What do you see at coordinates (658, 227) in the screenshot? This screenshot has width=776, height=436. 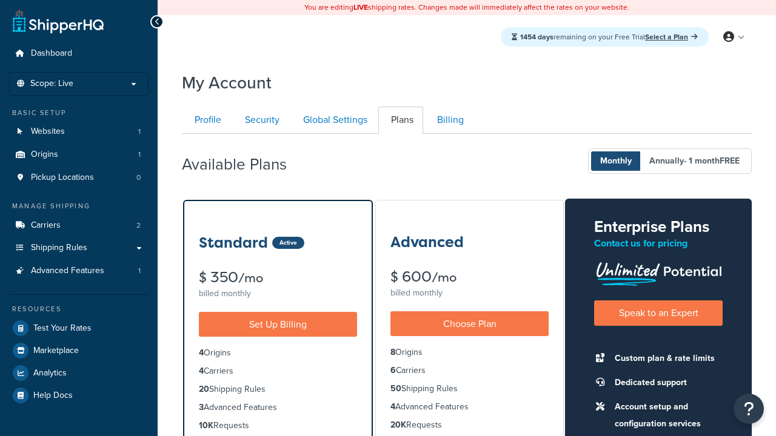 I see `h2: Enterprise Plans` at bounding box center [658, 227].